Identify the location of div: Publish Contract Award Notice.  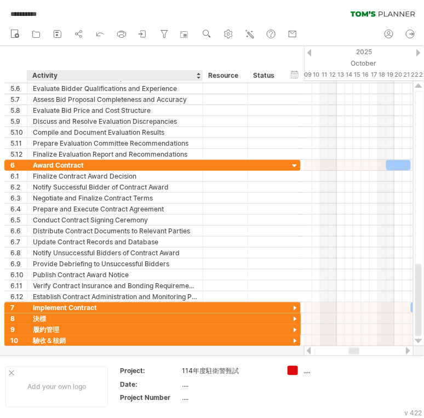
(115, 274).